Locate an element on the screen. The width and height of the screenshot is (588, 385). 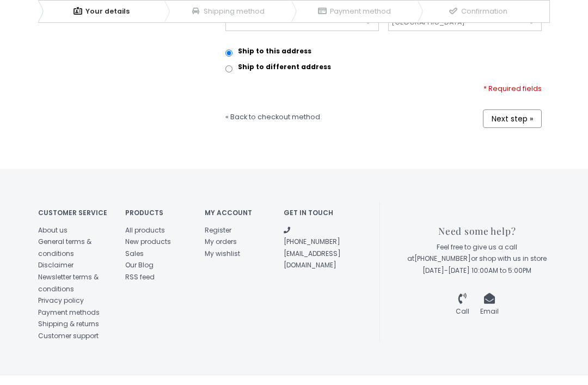
a: My wishlist is located at coordinates (222, 253).